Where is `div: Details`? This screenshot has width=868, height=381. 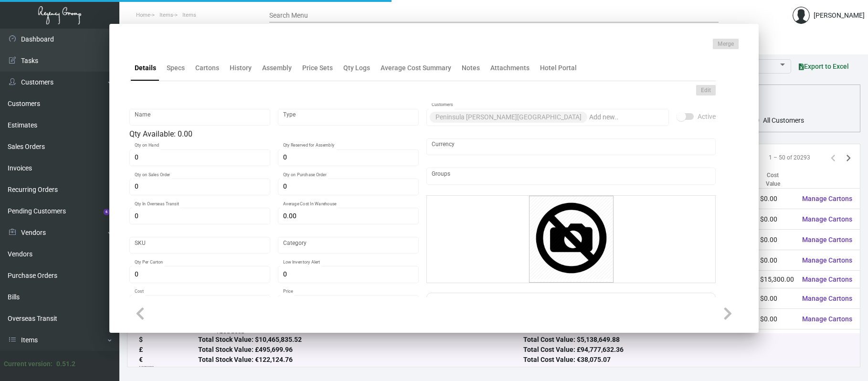 div: Details is located at coordinates (145, 68).